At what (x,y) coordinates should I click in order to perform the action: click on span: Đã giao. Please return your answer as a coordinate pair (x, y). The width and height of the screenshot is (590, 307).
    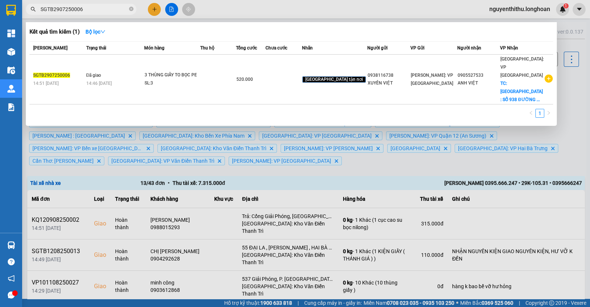
    Looking at the image, I should click on (94, 75).